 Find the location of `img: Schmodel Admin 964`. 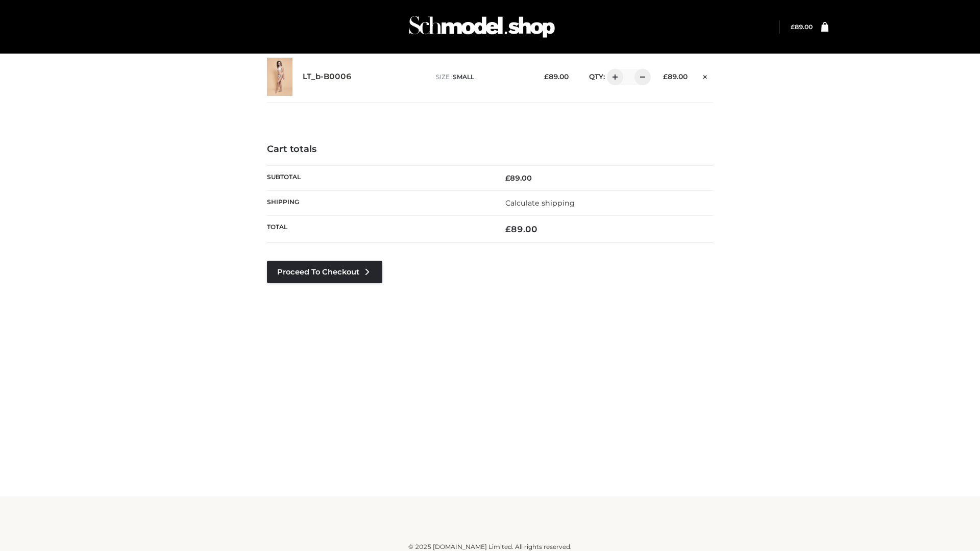

img: Schmodel Admin 964 is located at coordinates (481, 26).